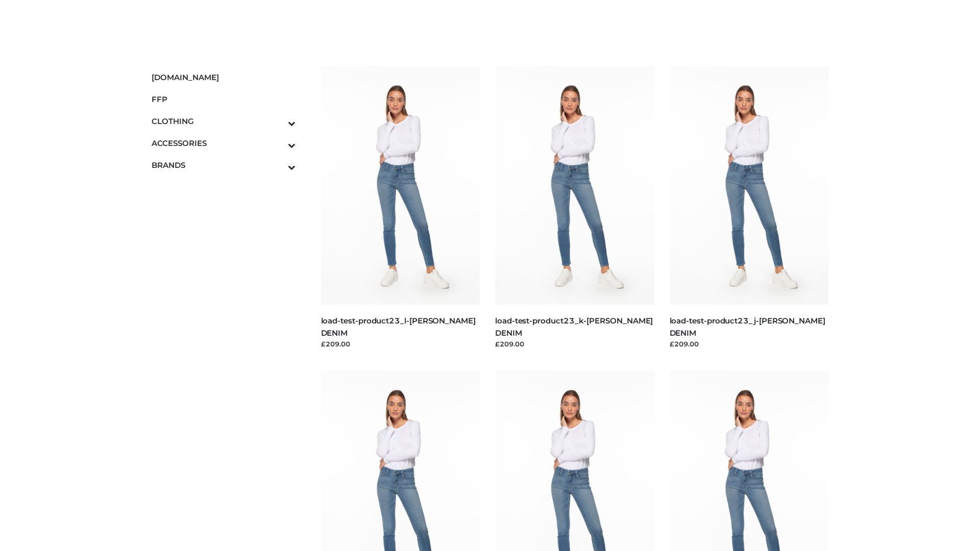 This screenshot has width=980, height=551. What do you see at coordinates (224, 121) in the screenshot?
I see `a: CLOTHINGToggle Submenu` at bounding box center [224, 121].